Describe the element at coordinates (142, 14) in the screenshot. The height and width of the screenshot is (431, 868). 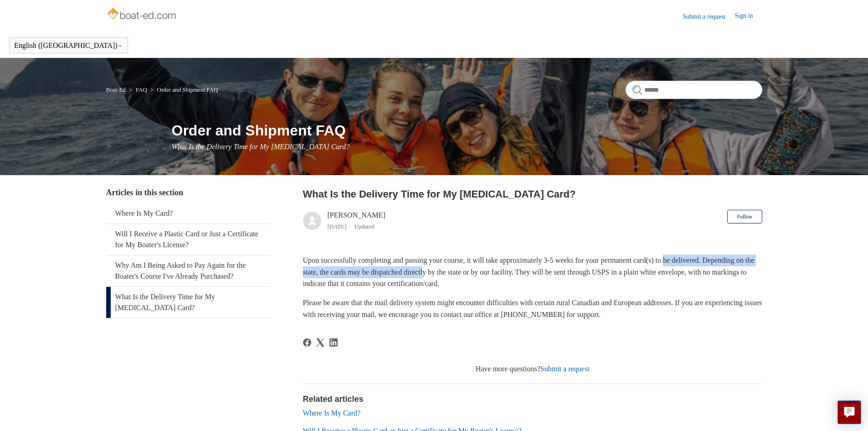
I see `img: Boat-Ed Help Center home page` at that location.